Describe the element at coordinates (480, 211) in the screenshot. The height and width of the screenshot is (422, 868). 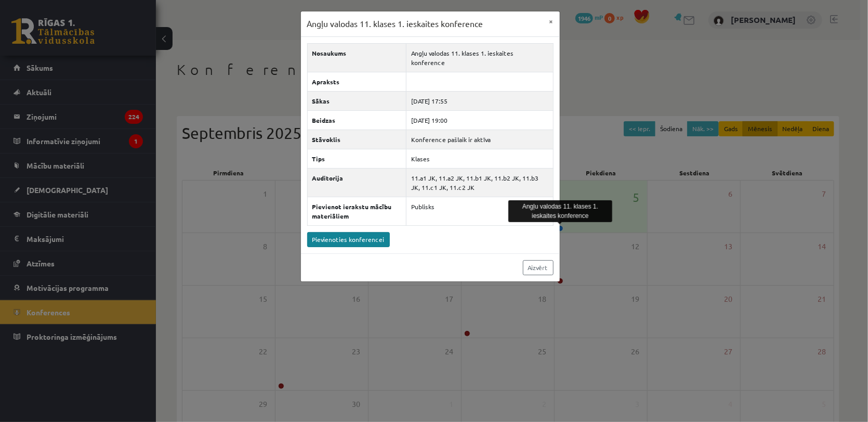
I see `td: Publisks` at that location.